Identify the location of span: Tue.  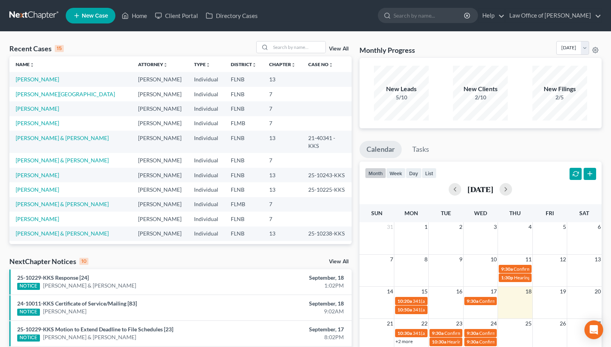
(446, 213).